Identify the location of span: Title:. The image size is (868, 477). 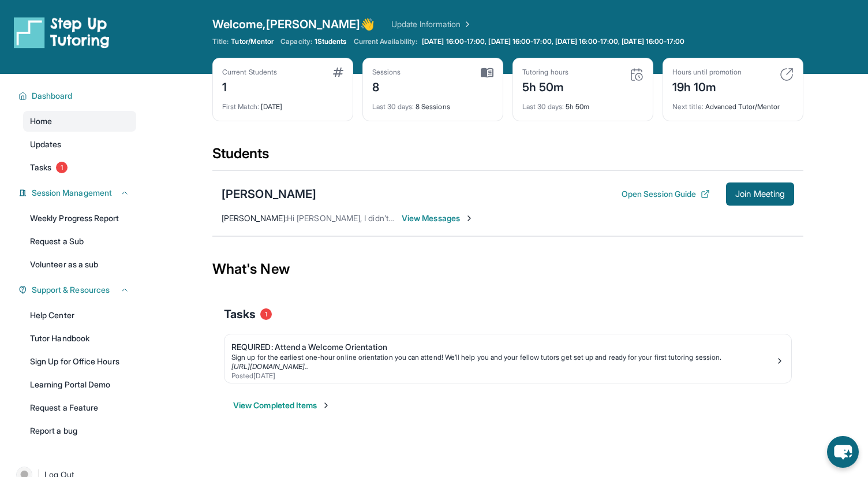
(220, 41).